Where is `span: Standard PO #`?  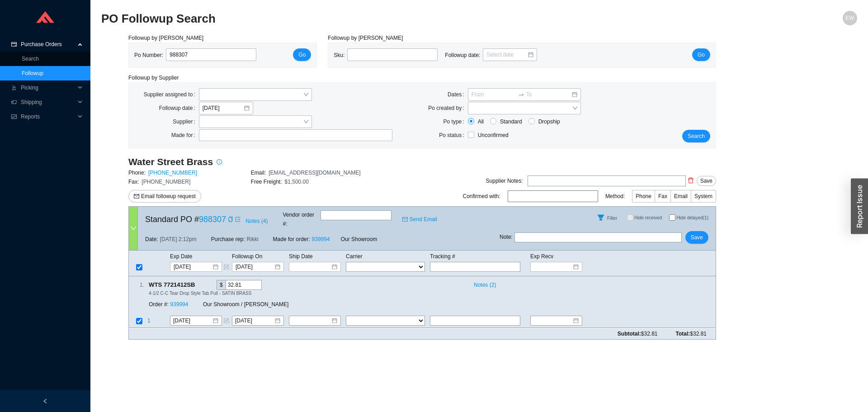
span: Standard PO # is located at coordinates (186, 219).